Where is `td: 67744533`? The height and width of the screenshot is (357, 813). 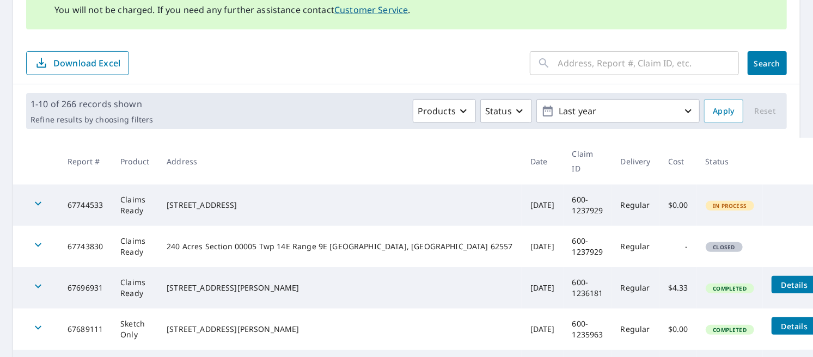 td: 67744533 is located at coordinates (85, 205).